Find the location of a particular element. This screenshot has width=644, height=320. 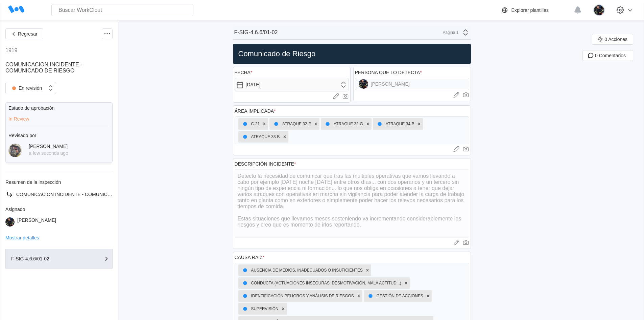

span: 0 Comentarios is located at coordinates (610, 56).